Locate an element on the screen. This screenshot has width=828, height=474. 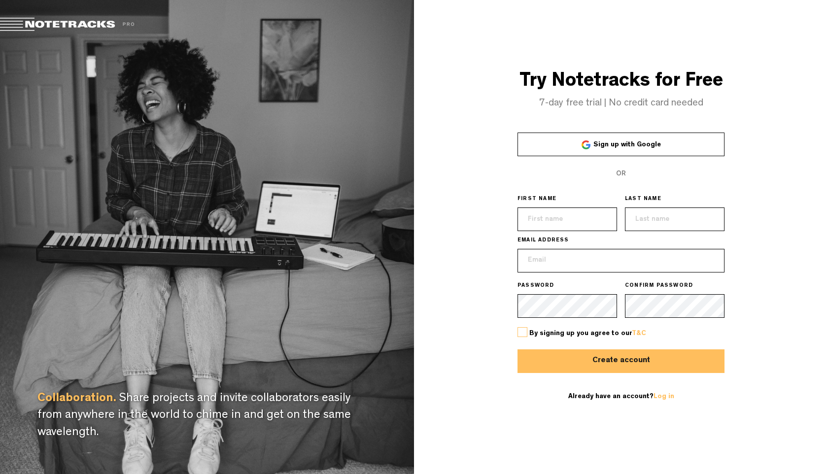
span: Share projects and invite collaborators easily from anywhere in the world to chime in and get on ... is located at coordinates (194, 416).